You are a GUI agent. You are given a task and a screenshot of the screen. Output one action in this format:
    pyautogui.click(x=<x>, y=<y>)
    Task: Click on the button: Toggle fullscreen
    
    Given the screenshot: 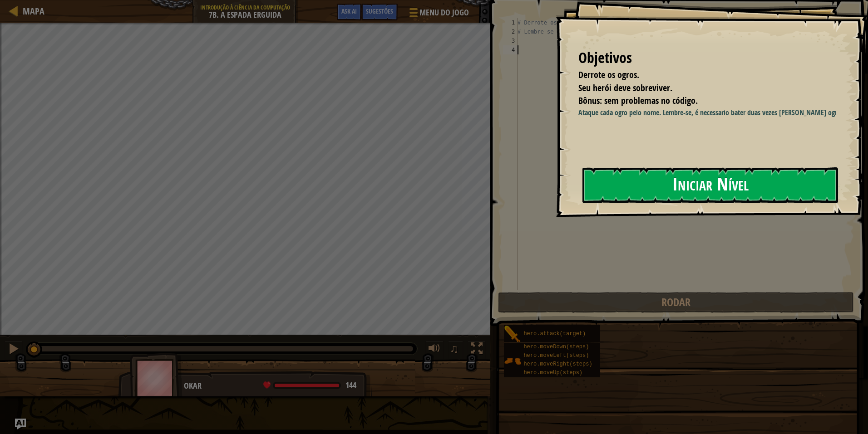 What is the action you would take?
    pyautogui.click(x=477, y=350)
    